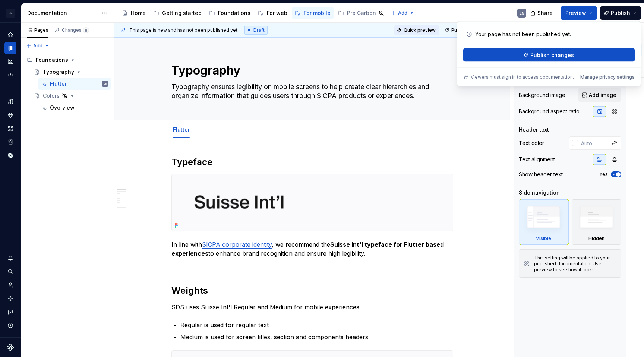 The height and width of the screenshot is (357, 644). Describe the element at coordinates (189, 291) in the screenshot. I see `strong: Weights` at that location.